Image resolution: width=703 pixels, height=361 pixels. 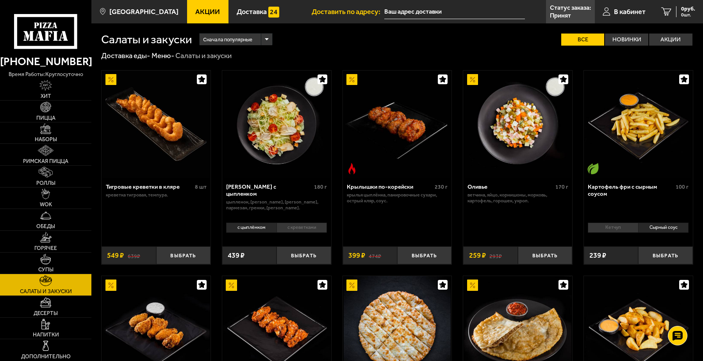 I want to click on span: WOK, so click(x=46, y=205).